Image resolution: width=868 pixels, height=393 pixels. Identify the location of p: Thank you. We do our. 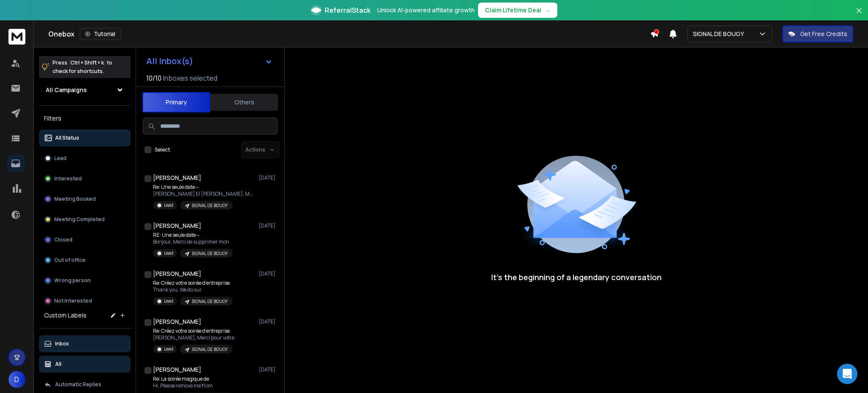
(193, 290).